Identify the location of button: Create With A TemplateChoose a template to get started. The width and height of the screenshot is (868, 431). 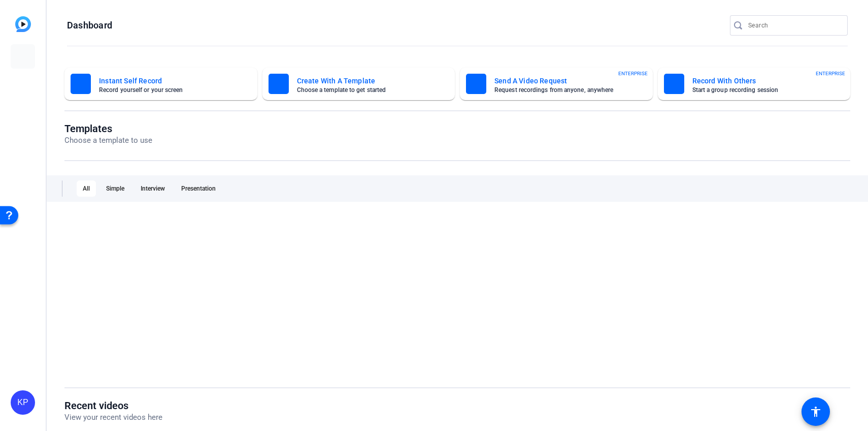
(359, 84).